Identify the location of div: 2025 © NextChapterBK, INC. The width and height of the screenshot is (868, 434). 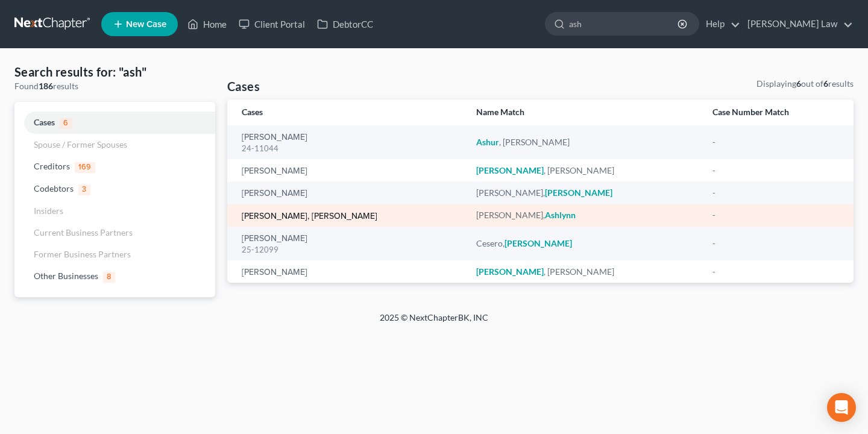
(434, 322).